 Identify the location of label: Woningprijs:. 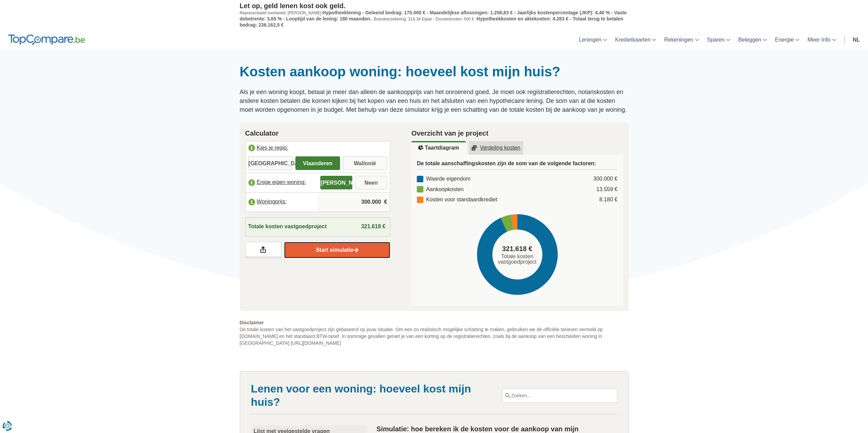
(281, 202).